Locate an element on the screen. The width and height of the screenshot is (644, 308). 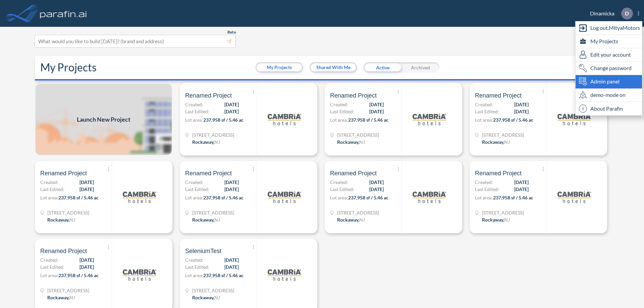
span: Launch New Project is located at coordinates (103, 119).